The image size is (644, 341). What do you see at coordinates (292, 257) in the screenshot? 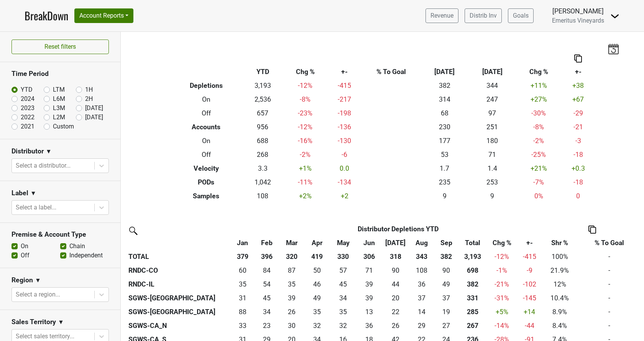
I see `th: 320` at bounding box center [292, 257].